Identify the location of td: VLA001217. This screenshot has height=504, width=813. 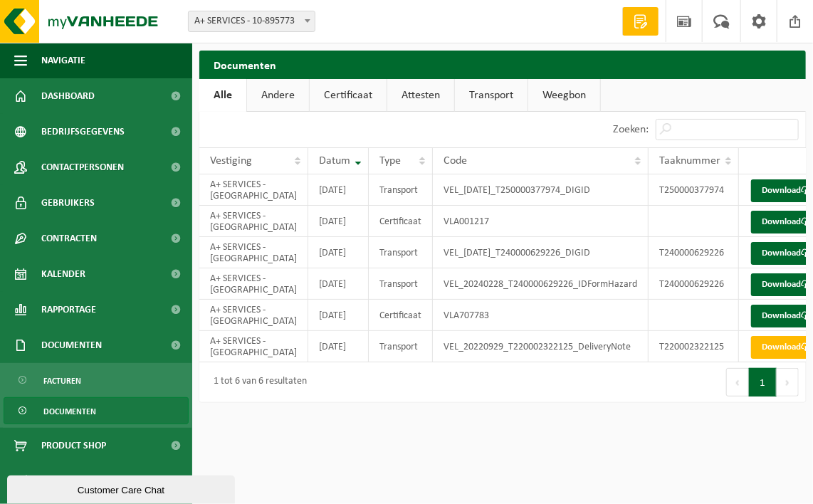
(541, 221).